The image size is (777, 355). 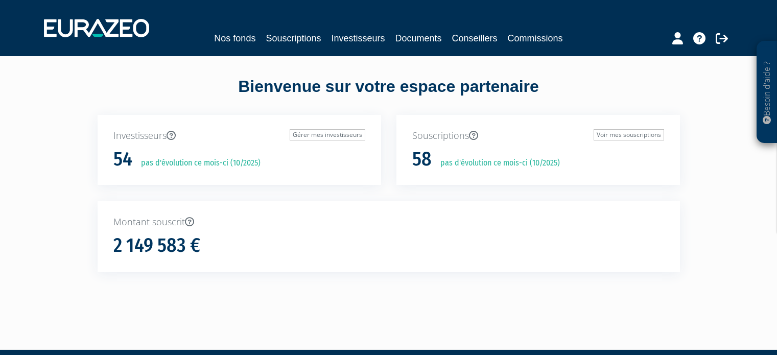 What do you see at coordinates (239, 136) in the screenshot?
I see `p: Investisseurs` at bounding box center [239, 136].